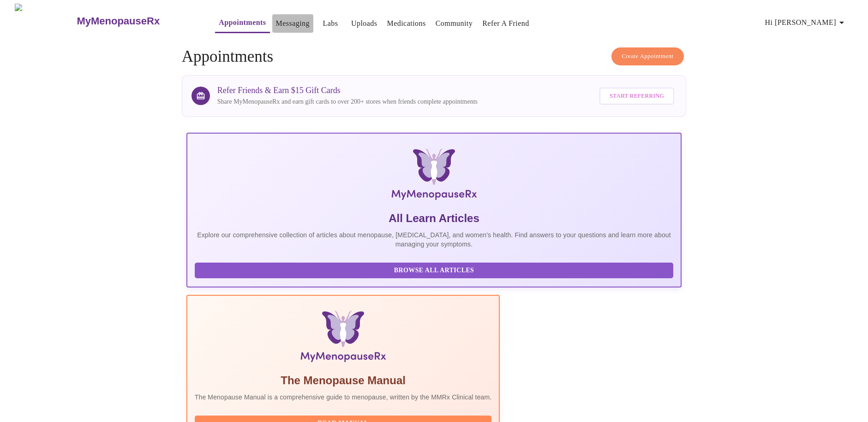  I want to click on span: Create Appointment, so click(648, 56).